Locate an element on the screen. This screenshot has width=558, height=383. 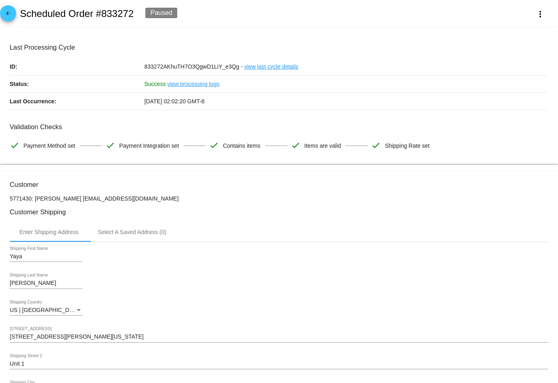
input: Shipping Street 1 is located at coordinates (279, 337).